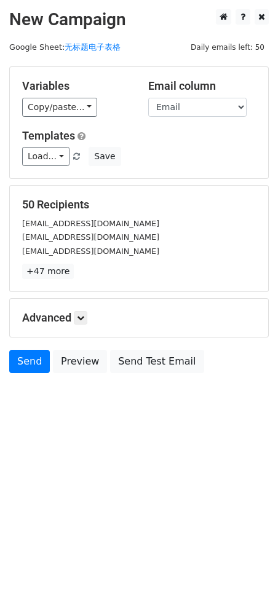 This screenshot has width=278, height=616. I want to click on span: Daily emails left: 50, so click(228, 47).